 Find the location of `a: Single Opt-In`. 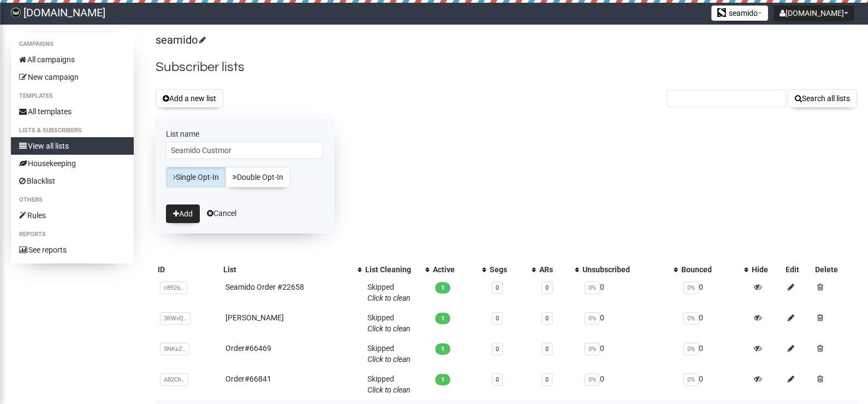

a: Single Opt-In is located at coordinates (196, 177).